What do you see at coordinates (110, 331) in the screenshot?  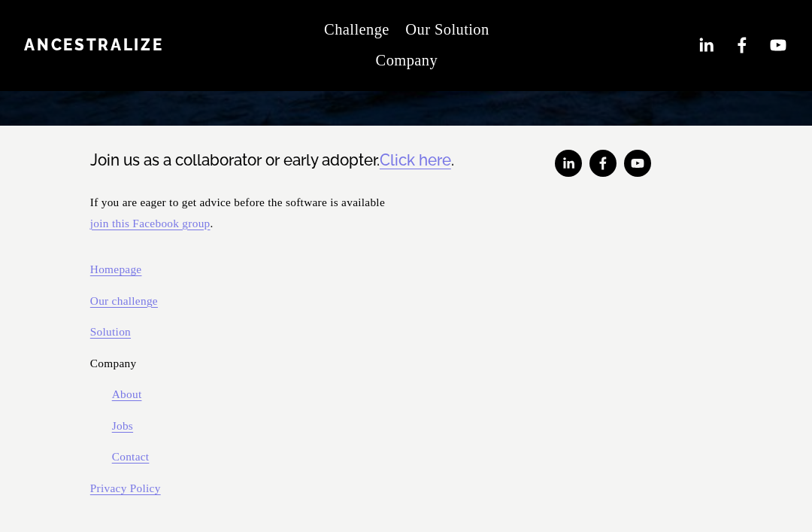 I see `a: Solution` at bounding box center [110, 331].